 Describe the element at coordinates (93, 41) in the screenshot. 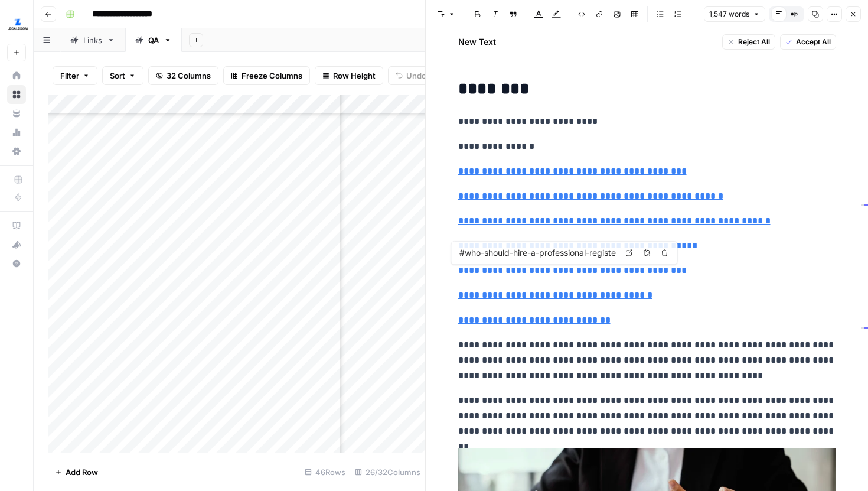

I see `a: Links` at that location.